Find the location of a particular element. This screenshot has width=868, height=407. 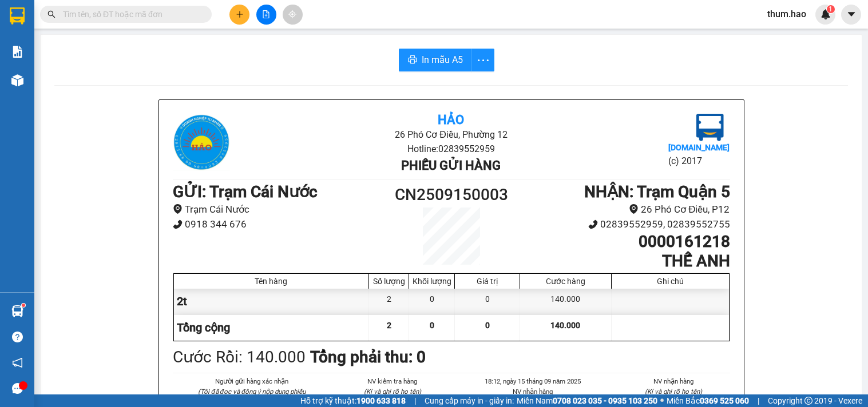

li: NV kiểm tra hàng is located at coordinates (393, 381).